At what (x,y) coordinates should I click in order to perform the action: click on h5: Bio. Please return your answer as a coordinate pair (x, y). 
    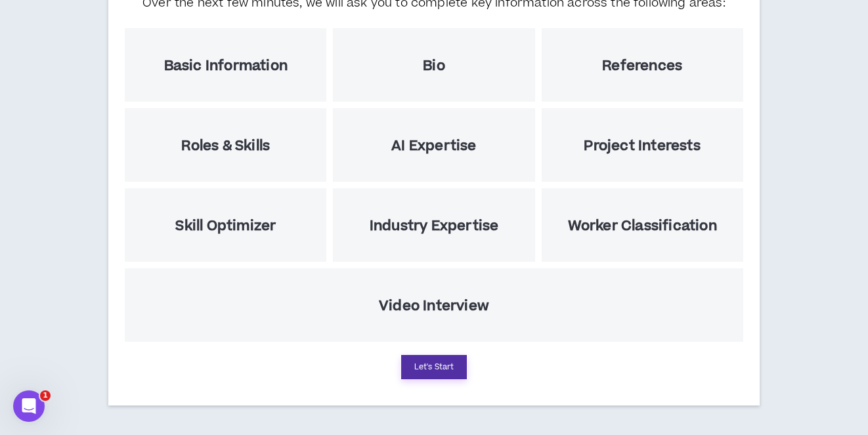
    Looking at the image, I should click on (434, 66).